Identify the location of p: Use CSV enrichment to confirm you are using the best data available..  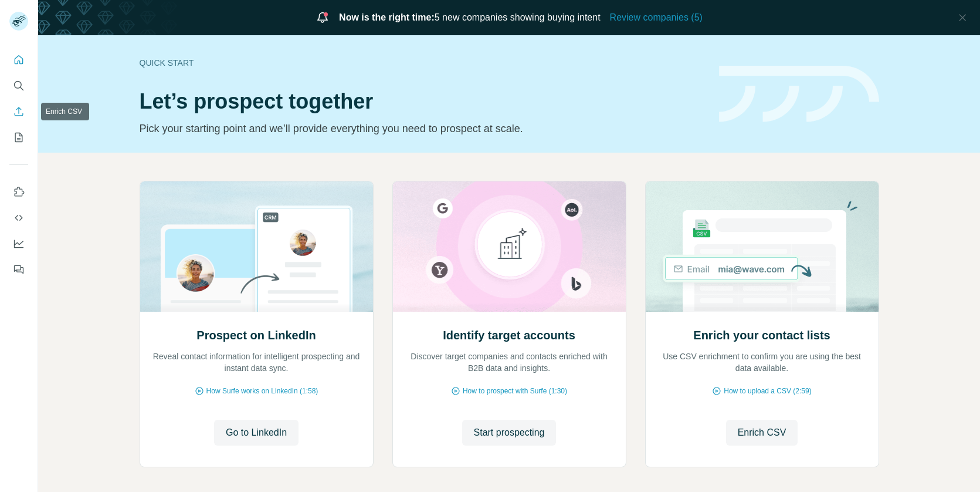
(762, 362).